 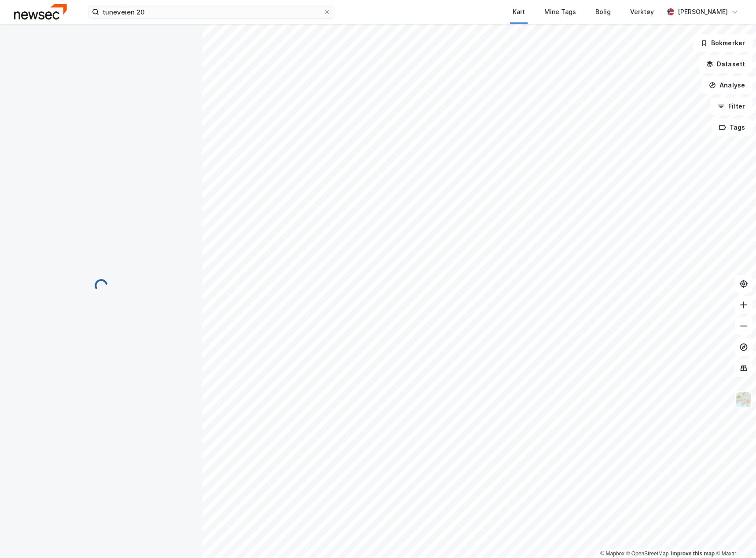 What do you see at coordinates (642, 12) in the screenshot?
I see `div: Verktøy` at bounding box center [642, 12].